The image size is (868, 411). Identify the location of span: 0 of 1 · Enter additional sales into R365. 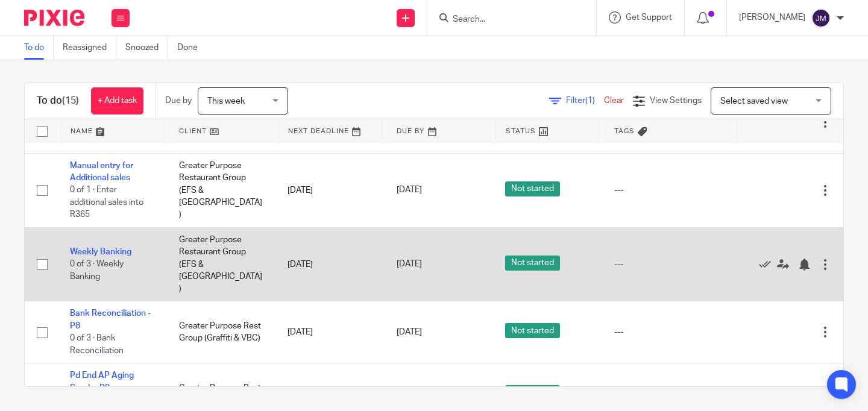
(106, 201).